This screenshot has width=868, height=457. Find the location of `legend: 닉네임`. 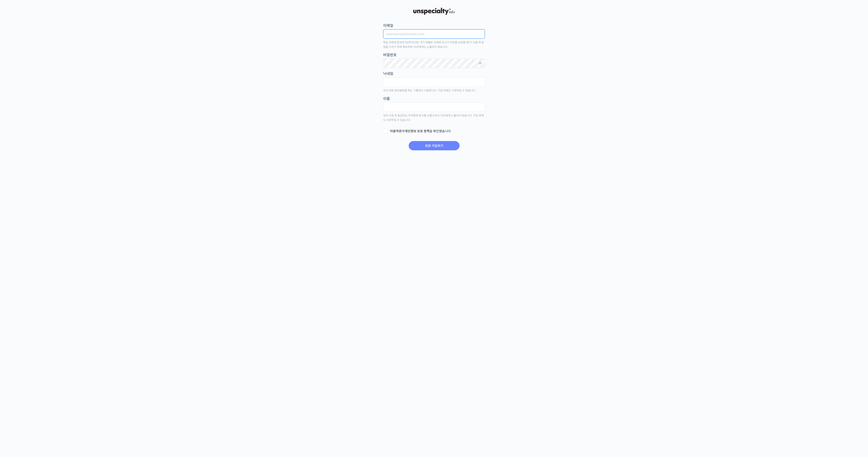

legend: 닉네임 is located at coordinates (388, 73).